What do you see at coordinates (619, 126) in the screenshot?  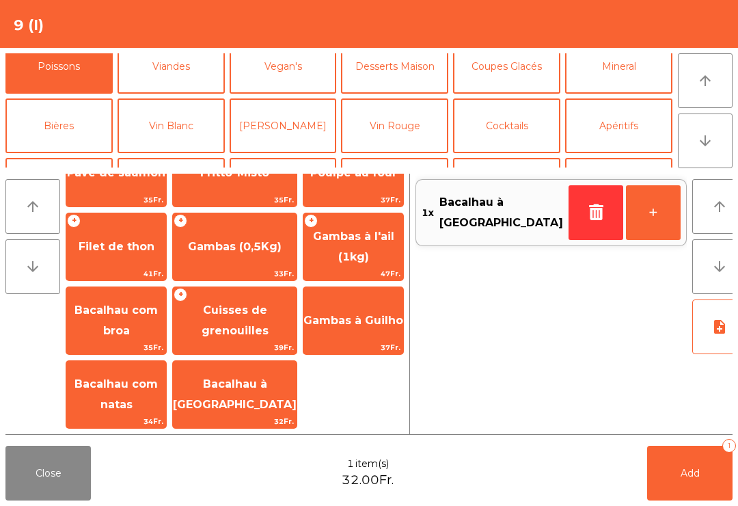 I see `button: Apéritifs` at bounding box center [619, 126].